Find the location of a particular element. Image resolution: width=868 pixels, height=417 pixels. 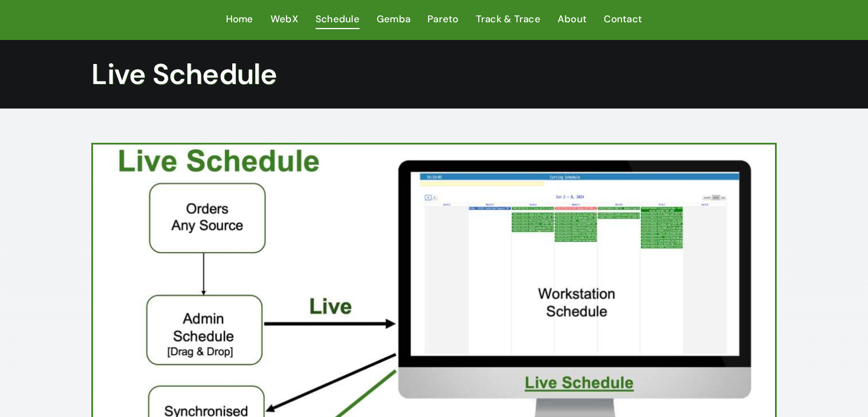

h1: Live Schedule is located at coordinates (433, 74).